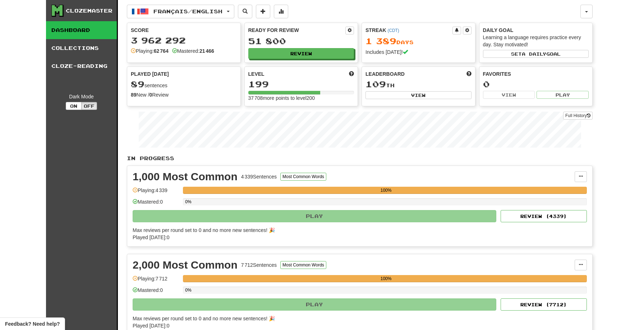 The image size is (644, 330). What do you see at coordinates (469, 74) in the screenshot?
I see `span: This week in points, UTC` at bounding box center [469, 74].